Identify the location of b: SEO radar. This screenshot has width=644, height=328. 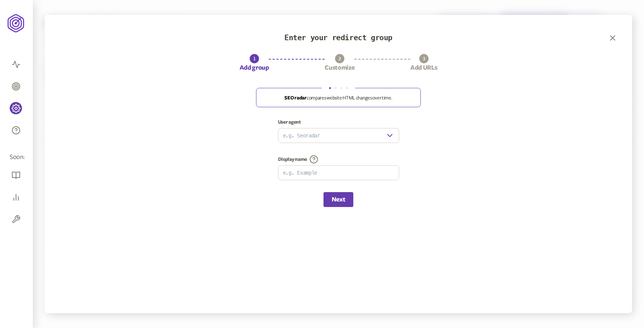
(295, 98).